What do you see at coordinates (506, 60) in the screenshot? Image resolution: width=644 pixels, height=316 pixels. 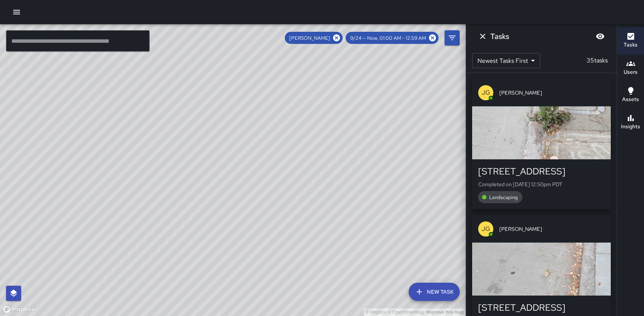 I see `div: Newest Tasks First` at bounding box center [506, 60].